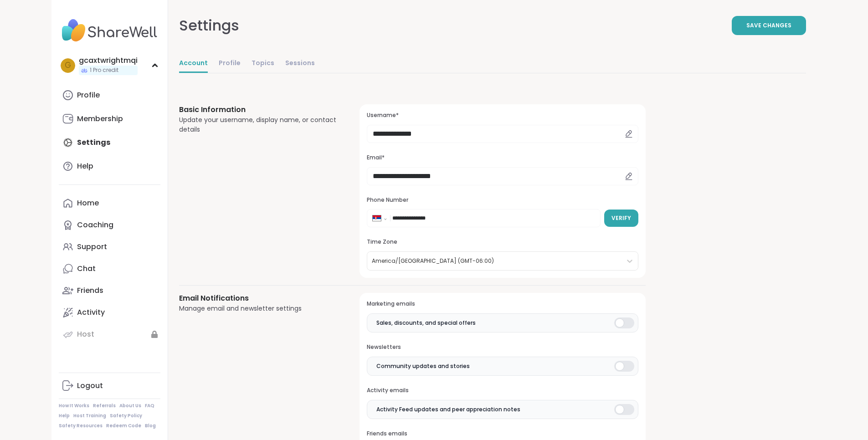  Describe the element at coordinates (502, 158) in the screenshot. I see `h3: Email*` at that location.